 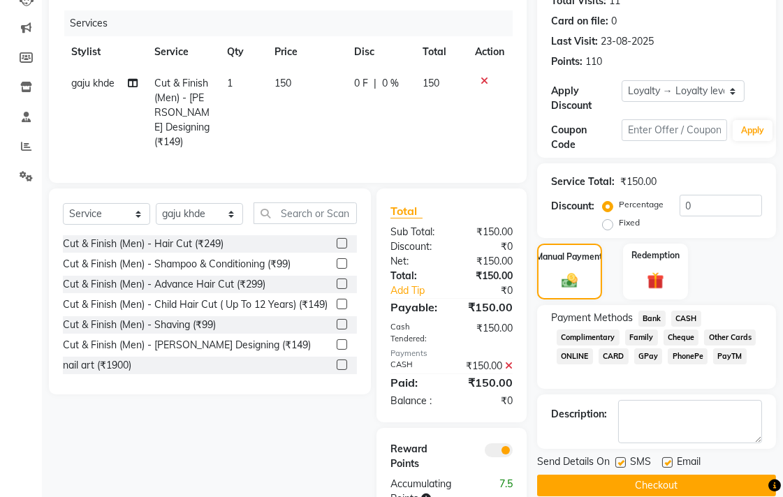 I want to click on span: ONLINE, so click(x=575, y=356).